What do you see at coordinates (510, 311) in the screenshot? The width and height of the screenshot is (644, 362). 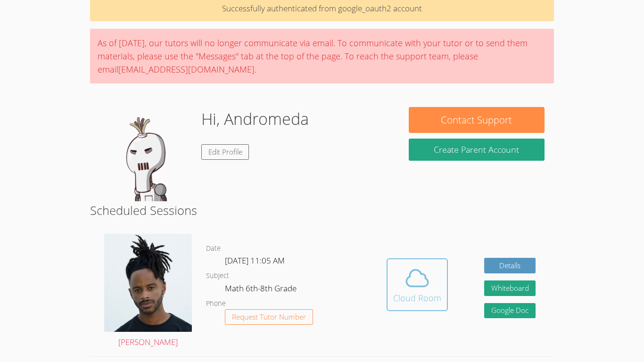 I see `a: Google Doc` at bounding box center [510, 311].